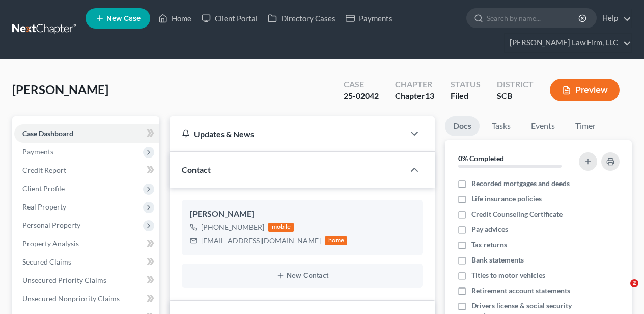 The image size is (644, 314). What do you see at coordinates (498, 259) in the screenshot?
I see `span: Bank statements` at bounding box center [498, 259].